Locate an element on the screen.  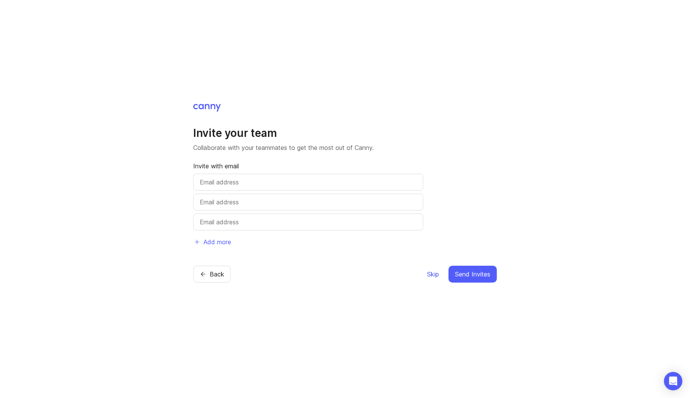
button: Skip is located at coordinates (433, 274).